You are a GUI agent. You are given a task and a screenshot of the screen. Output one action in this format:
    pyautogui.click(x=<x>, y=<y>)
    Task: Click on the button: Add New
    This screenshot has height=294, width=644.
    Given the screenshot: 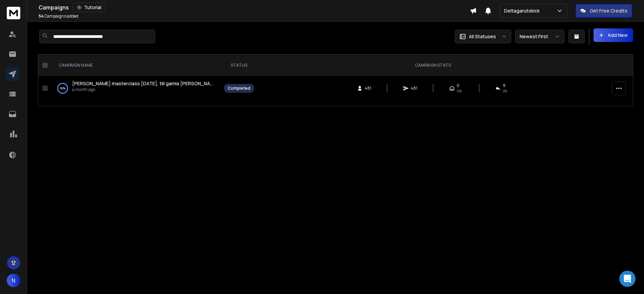 What is the action you would take?
    pyautogui.click(x=613, y=35)
    